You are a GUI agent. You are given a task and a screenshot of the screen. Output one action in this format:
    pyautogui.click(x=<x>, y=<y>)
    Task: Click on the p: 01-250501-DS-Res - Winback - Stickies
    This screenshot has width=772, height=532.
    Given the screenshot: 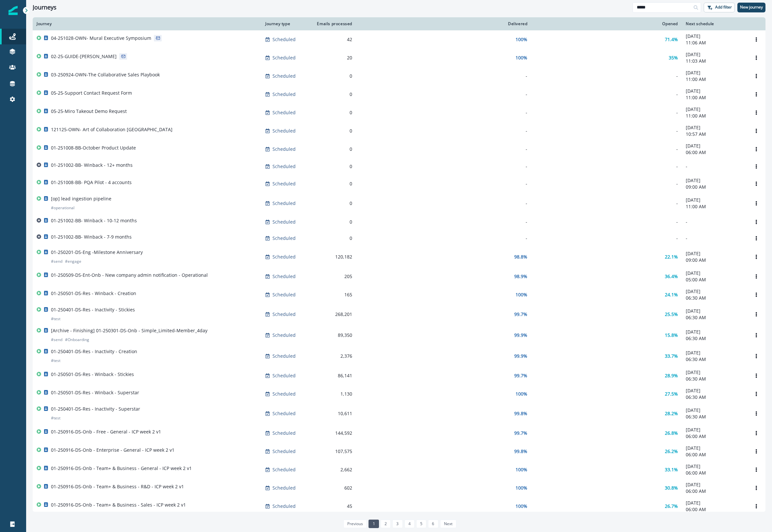 What is the action you would take?
    pyautogui.click(x=93, y=374)
    